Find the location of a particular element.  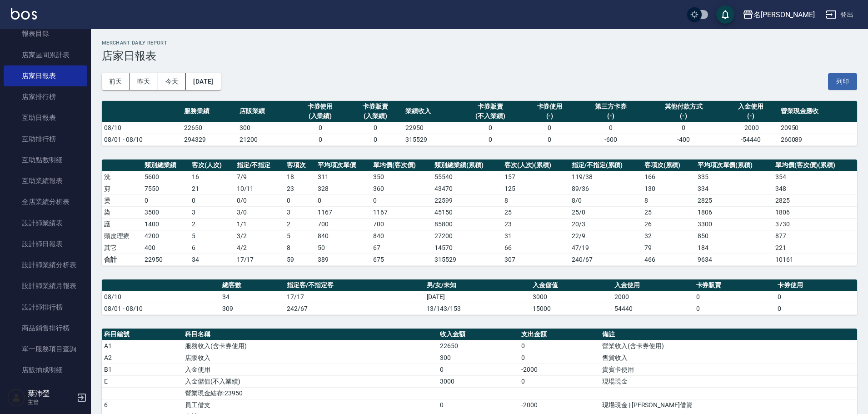

th: 卡券使用 is located at coordinates (816, 285).